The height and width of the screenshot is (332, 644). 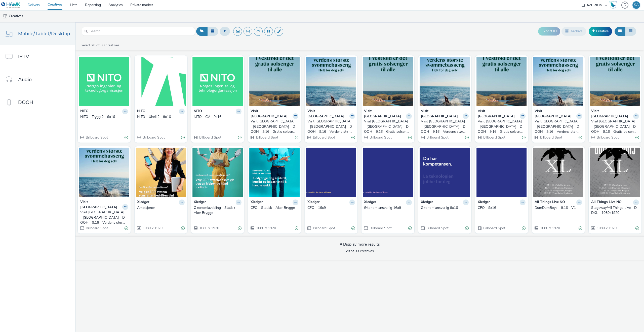 I want to click on div: Ambisjoner, so click(x=160, y=208).